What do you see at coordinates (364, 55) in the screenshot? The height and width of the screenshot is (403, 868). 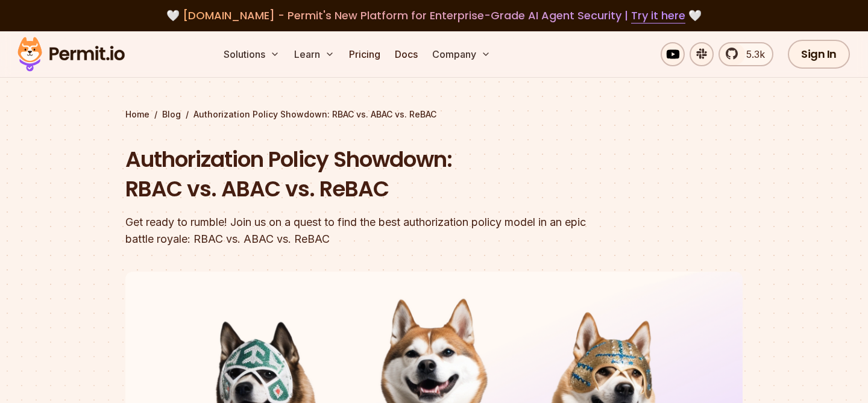 I see `a: Pricing` at bounding box center [364, 55].